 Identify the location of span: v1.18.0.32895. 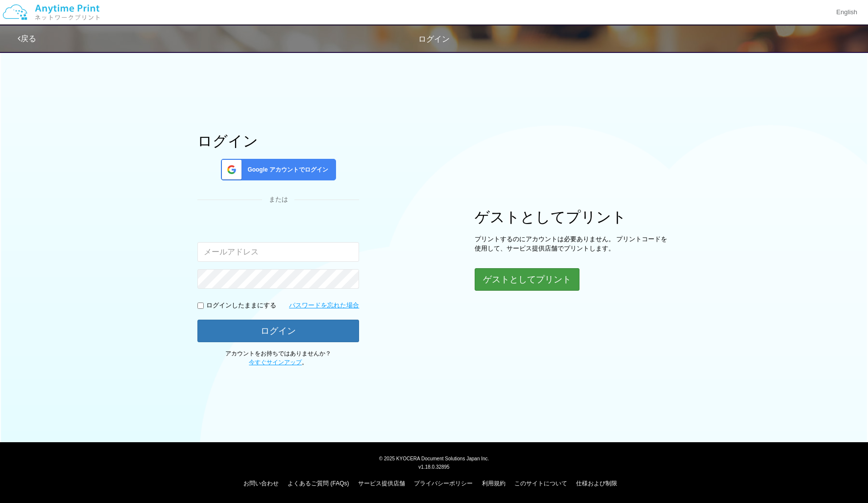
(433, 467).